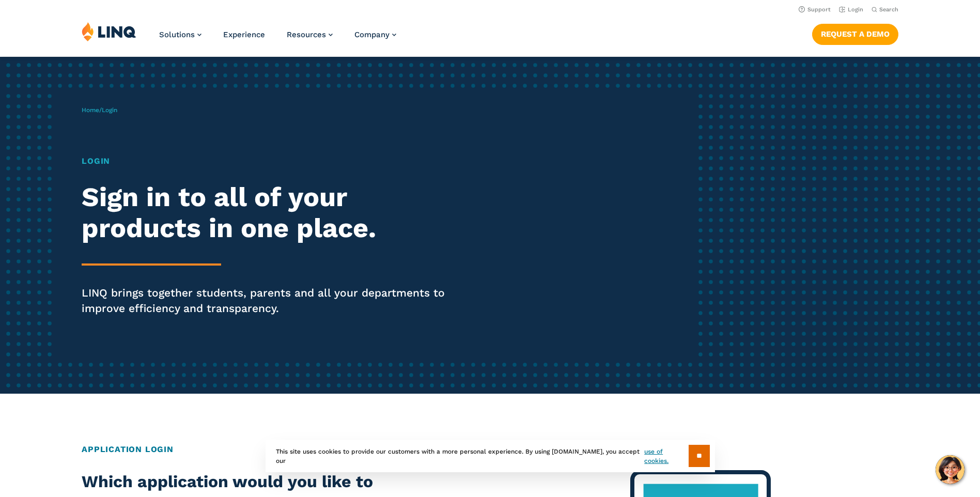  I want to click on img: LINQ | K‑12 Software, so click(109, 31).